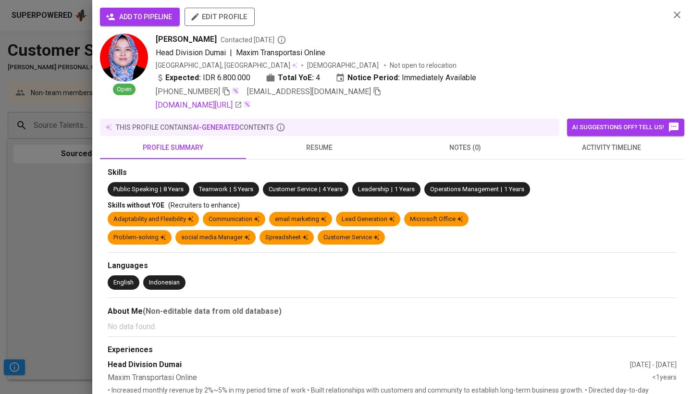 The width and height of the screenshot is (692, 394). What do you see at coordinates (664, 378) in the screenshot?
I see `div: <1 years` at bounding box center [664, 378].